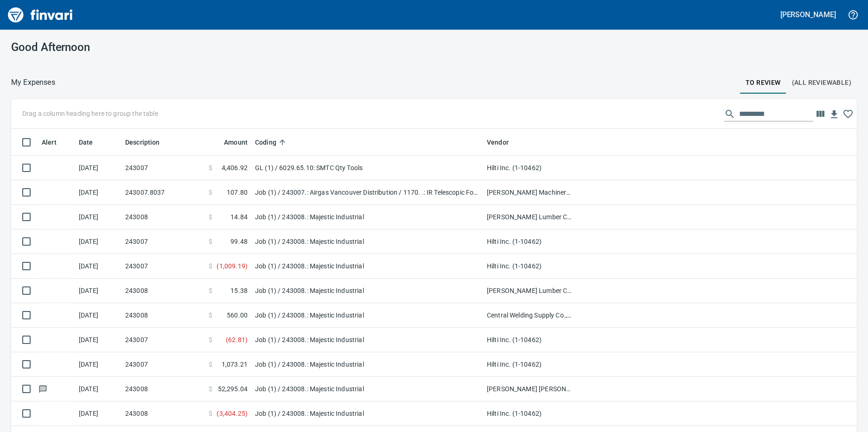 The image size is (868, 432). I want to click on nav: breadcrumb, so click(33, 83).